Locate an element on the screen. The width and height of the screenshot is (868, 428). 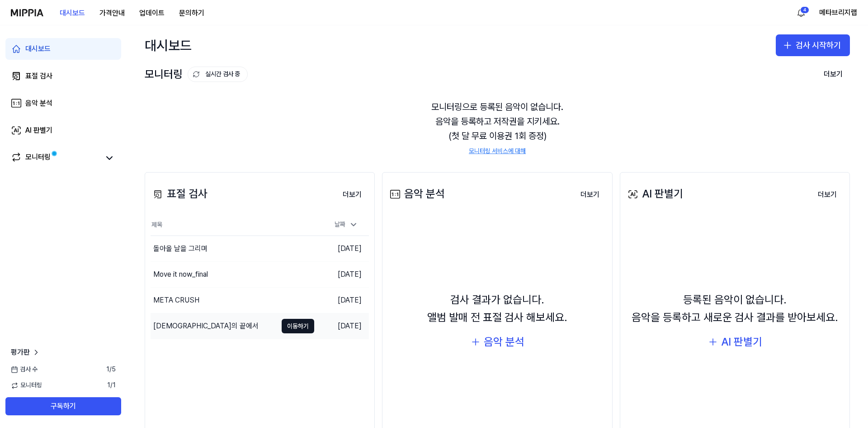
a: 표절 검사 is located at coordinates (63, 76).